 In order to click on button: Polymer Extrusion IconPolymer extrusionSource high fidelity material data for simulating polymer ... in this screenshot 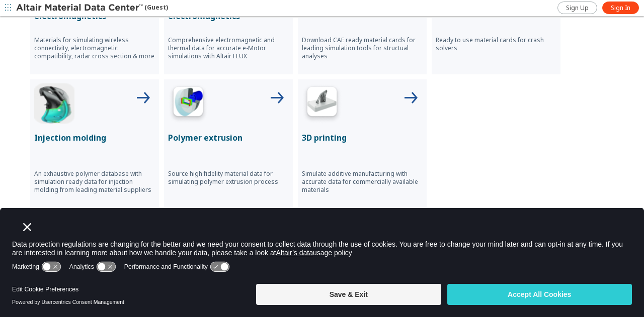, I will do `click(228, 144)`.